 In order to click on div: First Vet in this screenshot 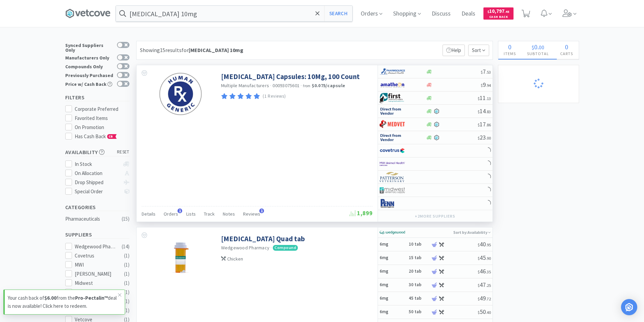, I will do `click(96, 292)`.